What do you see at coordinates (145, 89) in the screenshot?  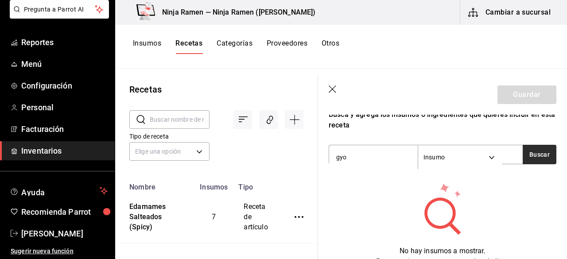 I see `div: Recetas` at bounding box center [145, 89].